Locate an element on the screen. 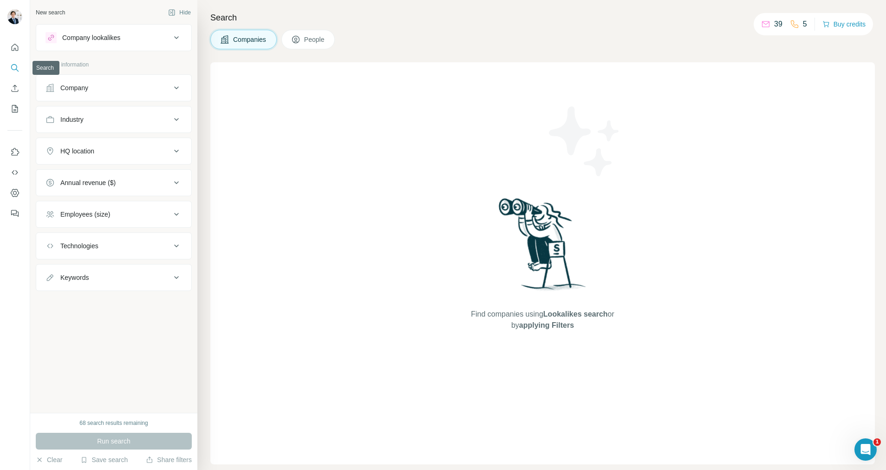 The height and width of the screenshot is (470, 886). p: Company information is located at coordinates (114, 65).